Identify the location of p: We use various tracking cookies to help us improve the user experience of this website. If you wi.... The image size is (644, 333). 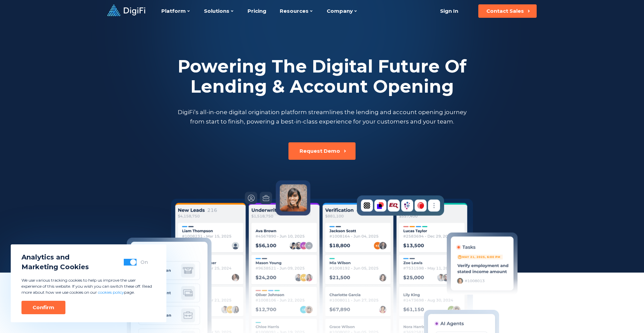
(89, 286).